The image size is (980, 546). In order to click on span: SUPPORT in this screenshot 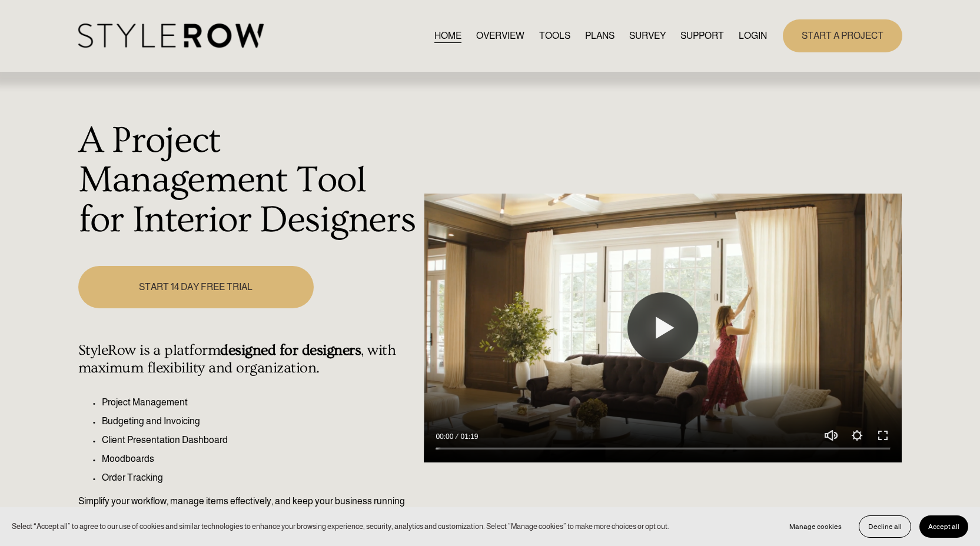, I will do `click(702, 36)`.